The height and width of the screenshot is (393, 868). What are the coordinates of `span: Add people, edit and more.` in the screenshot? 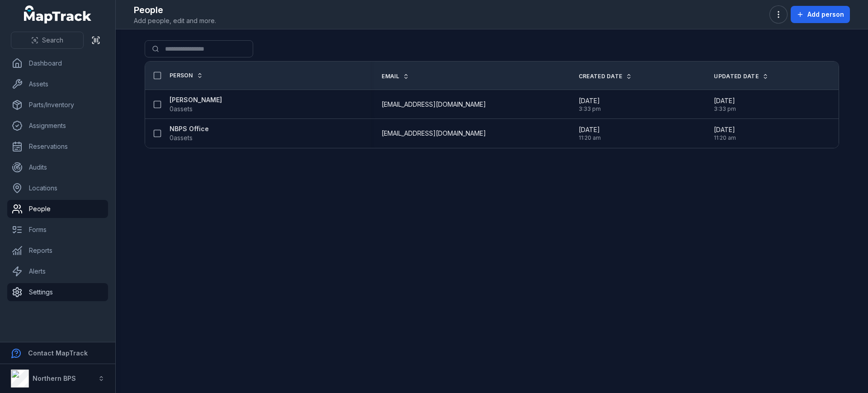 It's located at (175, 21).